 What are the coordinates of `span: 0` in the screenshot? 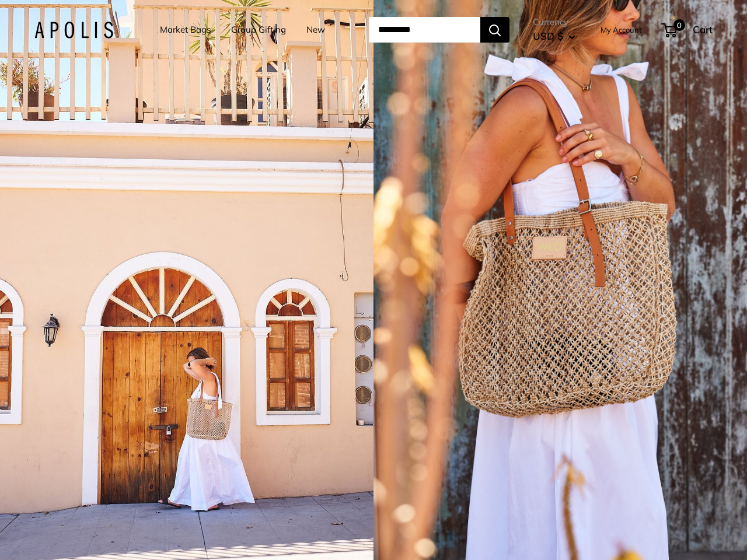 It's located at (679, 25).